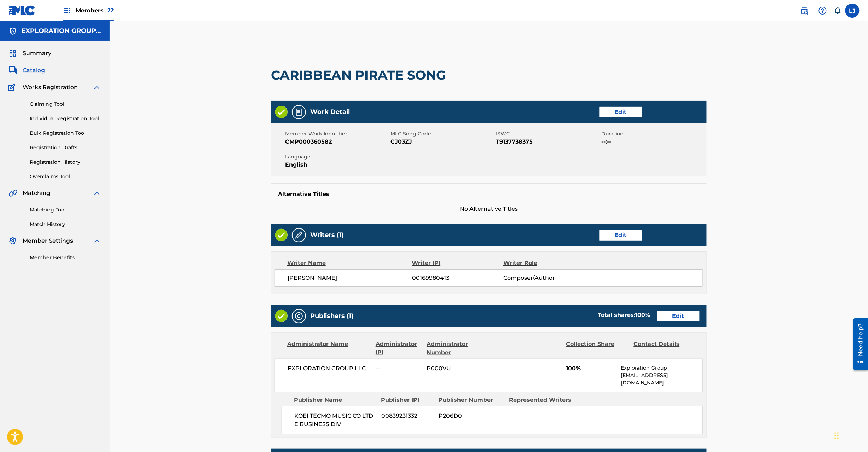  I want to click on span: Summary, so click(37, 53).